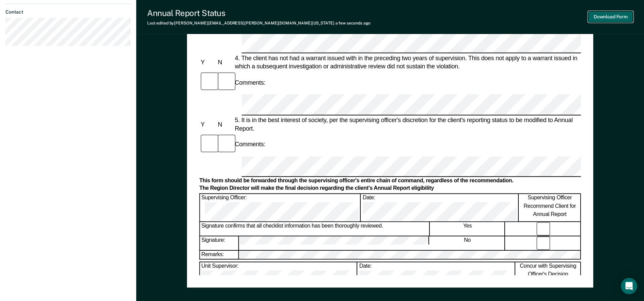  I want to click on div: Remarks:, so click(219, 254).